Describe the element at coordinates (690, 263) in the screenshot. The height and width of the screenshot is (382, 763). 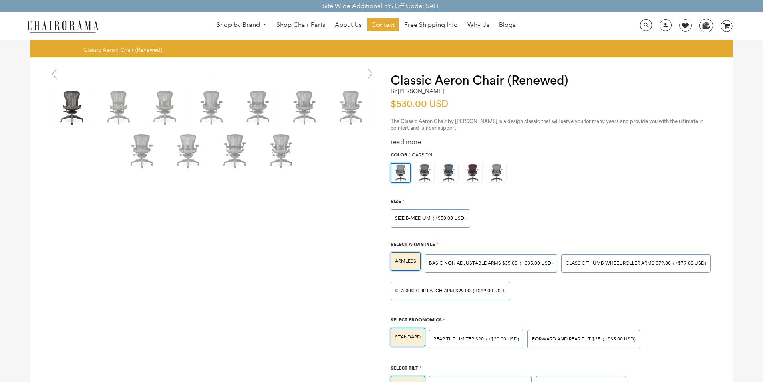
I see `span: (+$79.00 USD)` at that location.